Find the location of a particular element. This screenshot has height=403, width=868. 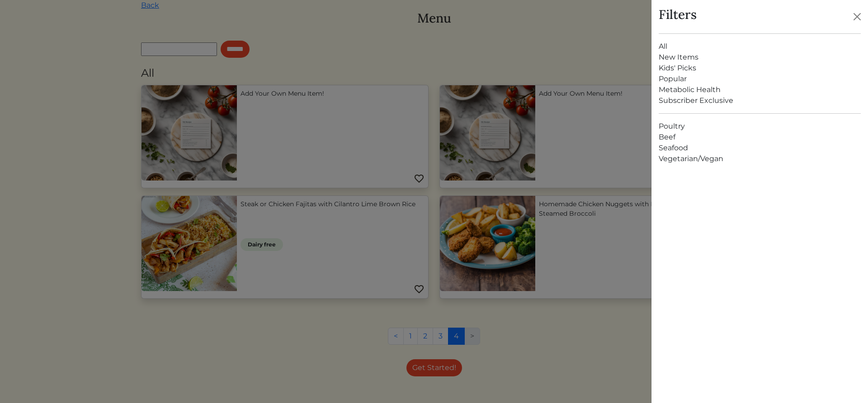

a: Subscriber Exclusive is located at coordinates (760, 100).